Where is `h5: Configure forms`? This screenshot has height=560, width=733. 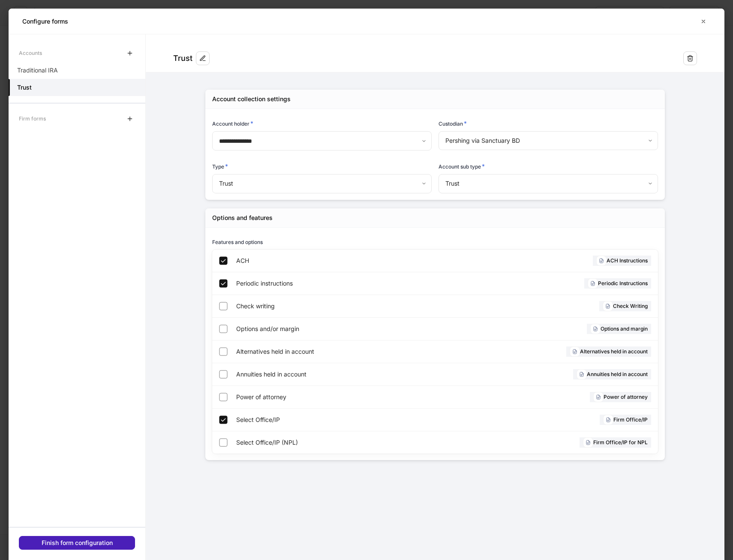 h5: Configure forms is located at coordinates (45, 22).